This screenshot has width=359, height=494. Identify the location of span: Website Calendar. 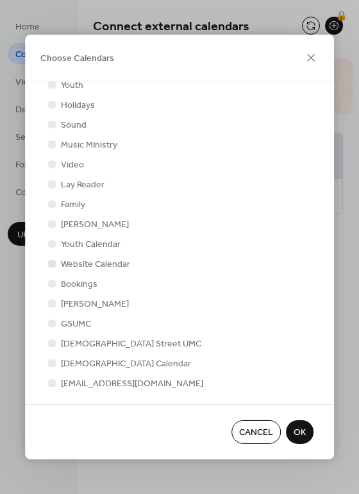
(96, 264).